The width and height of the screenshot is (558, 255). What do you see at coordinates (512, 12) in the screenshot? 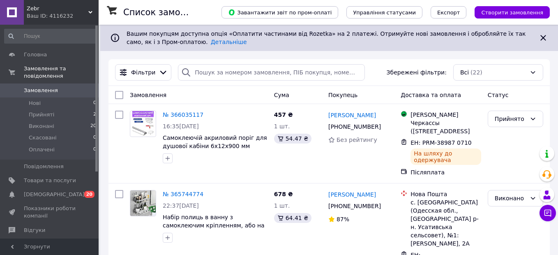
I see `button: Створити замовлення` at bounding box center [512, 12].